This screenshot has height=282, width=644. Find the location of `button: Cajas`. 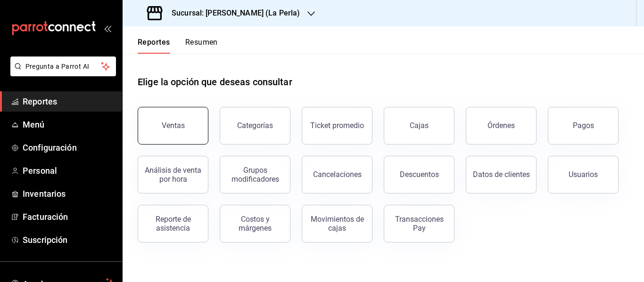

button: Cajas is located at coordinates (419, 126).